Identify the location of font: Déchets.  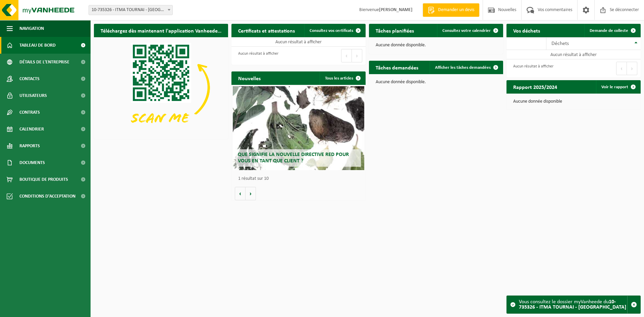
(559, 44).